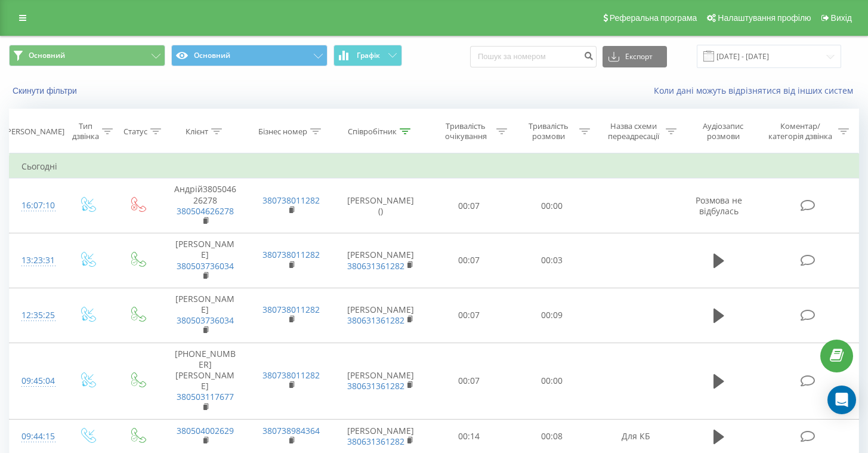  Describe the element at coordinates (466, 131) in the screenshot. I see `div: Тривалість очікування` at that location.